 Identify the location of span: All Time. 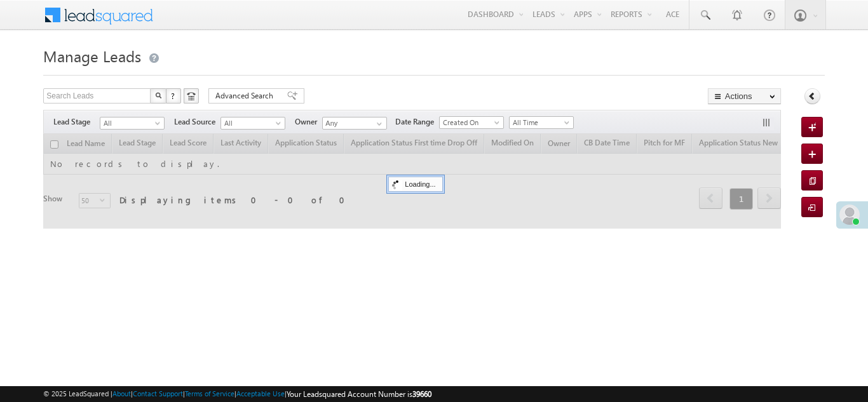
(540, 123).